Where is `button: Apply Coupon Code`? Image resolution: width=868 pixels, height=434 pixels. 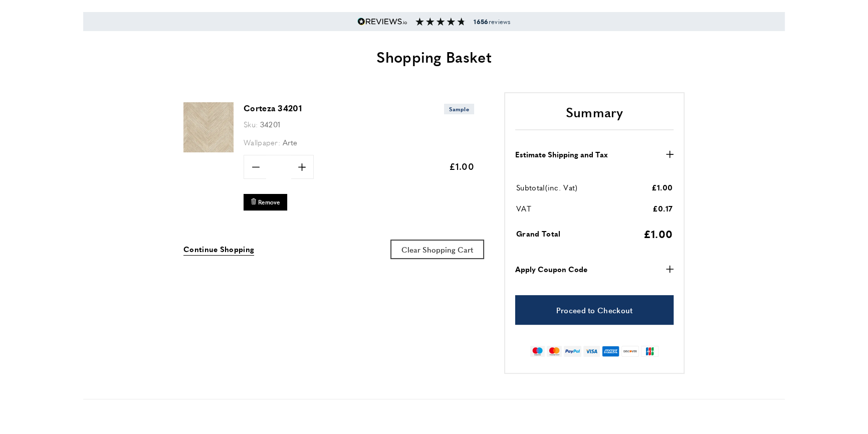
button: Apply Coupon Code is located at coordinates (594, 269).